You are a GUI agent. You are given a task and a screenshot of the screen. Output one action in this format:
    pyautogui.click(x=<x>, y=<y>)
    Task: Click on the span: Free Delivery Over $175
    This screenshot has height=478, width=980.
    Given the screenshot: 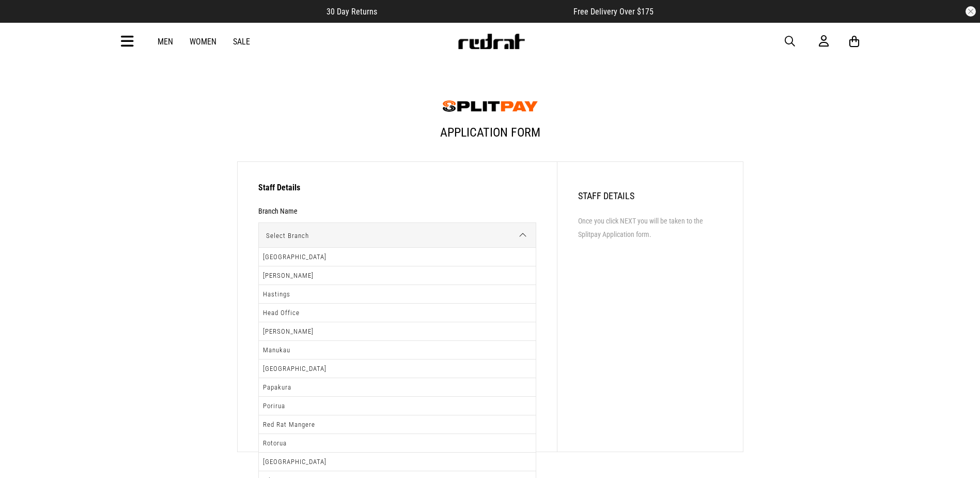 What is the action you would take?
    pyautogui.click(x=613, y=12)
    